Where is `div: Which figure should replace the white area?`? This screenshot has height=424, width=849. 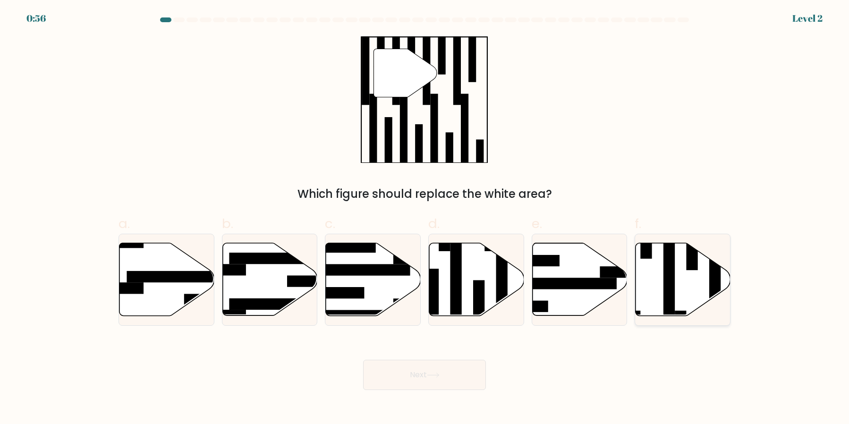 div: Which figure should replace the white area? is located at coordinates (424, 194).